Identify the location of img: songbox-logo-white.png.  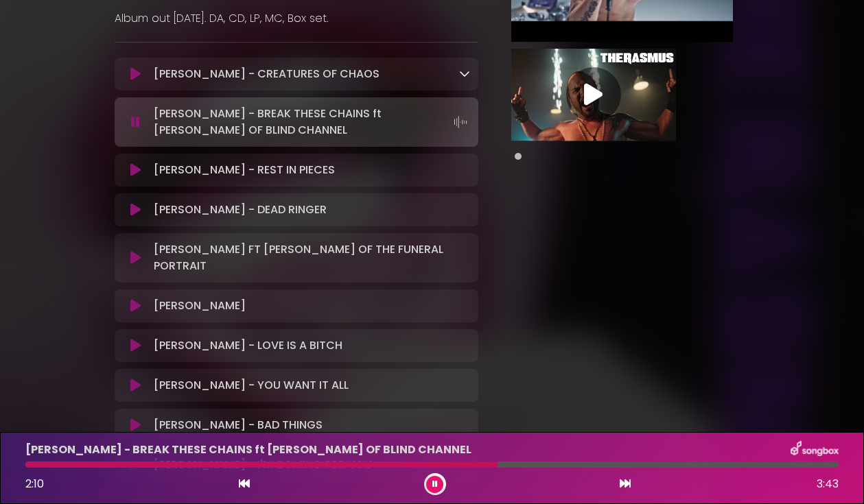
(814, 450).